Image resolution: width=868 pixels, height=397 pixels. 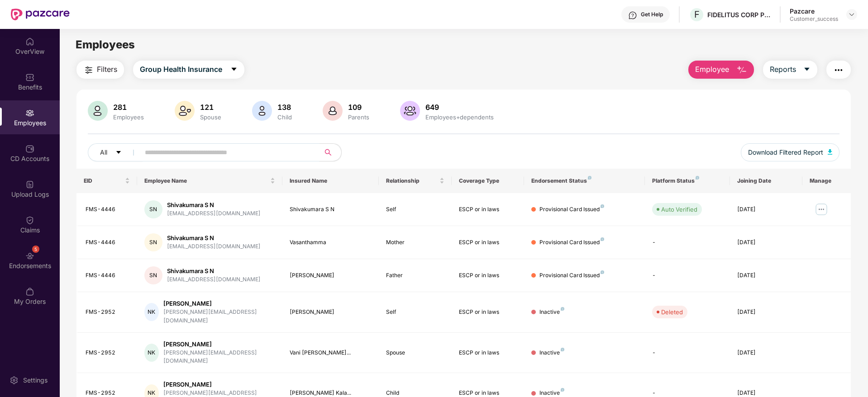 I want to click on span: Download Filtered Report, so click(x=786, y=152).